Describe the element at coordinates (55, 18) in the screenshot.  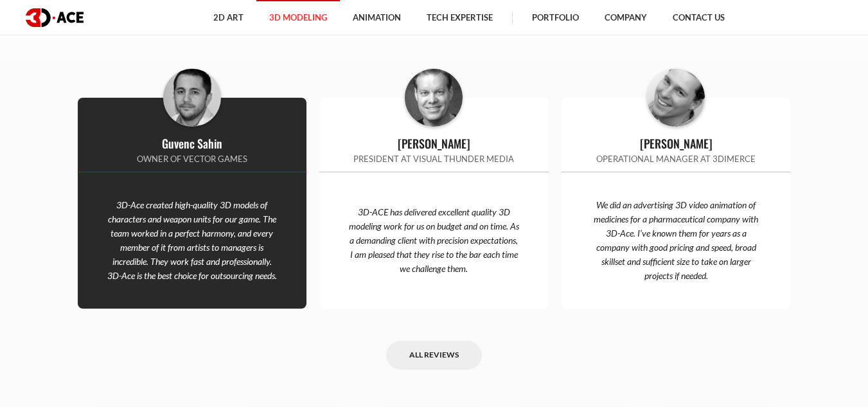
I see `img: logo dark` at that location.